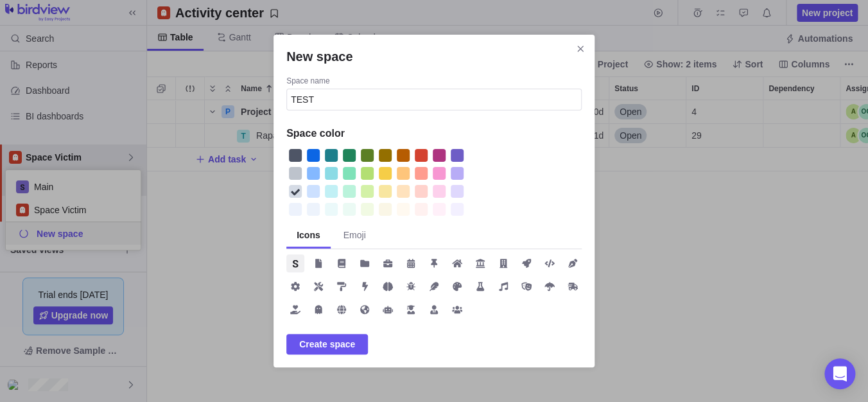 The height and width of the screenshot is (402, 868). Describe the element at coordinates (581, 49) in the screenshot. I see `span: Close` at that location.